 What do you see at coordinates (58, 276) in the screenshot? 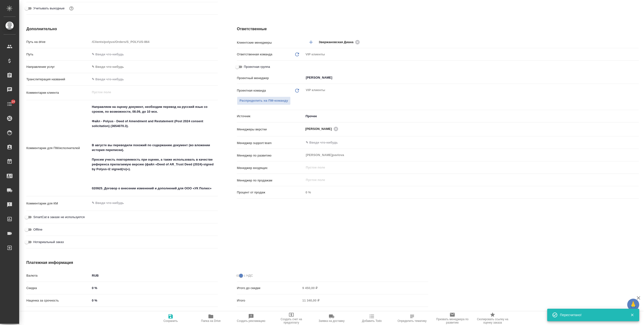
I see `p: Валюта` at bounding box center [58, 276].